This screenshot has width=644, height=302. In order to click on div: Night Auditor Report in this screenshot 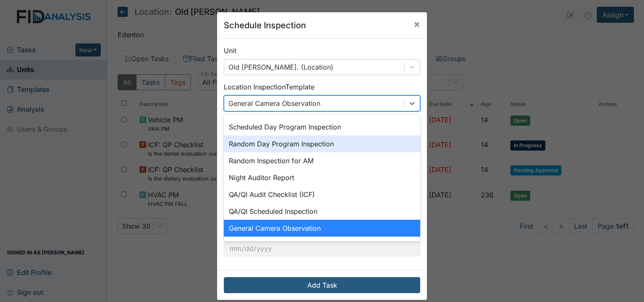, I will do `click(322, 178)`.